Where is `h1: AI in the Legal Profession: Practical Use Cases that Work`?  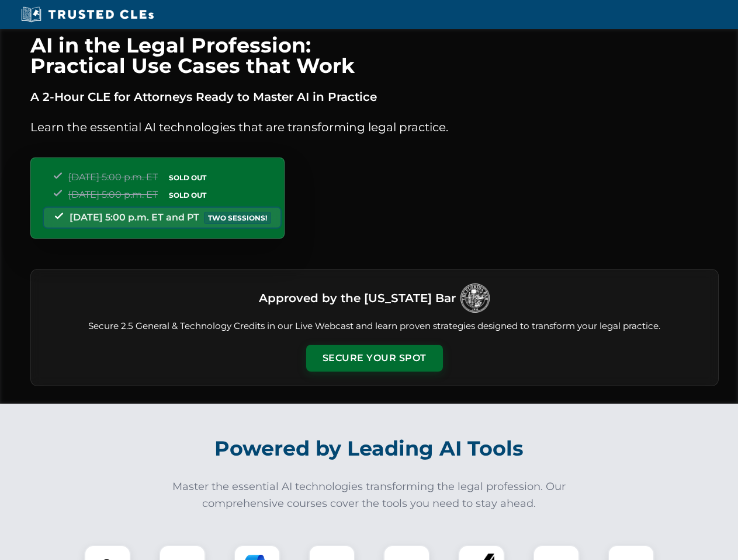
h1: AI in the Legal Profession: Practical Use Cases that Work is located at coordinates (374, 55).